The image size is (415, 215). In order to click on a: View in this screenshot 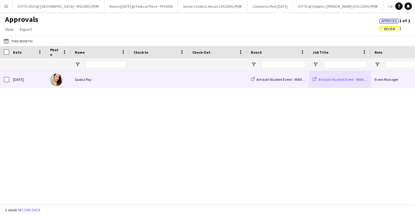, I will do `click(9, 29)`.